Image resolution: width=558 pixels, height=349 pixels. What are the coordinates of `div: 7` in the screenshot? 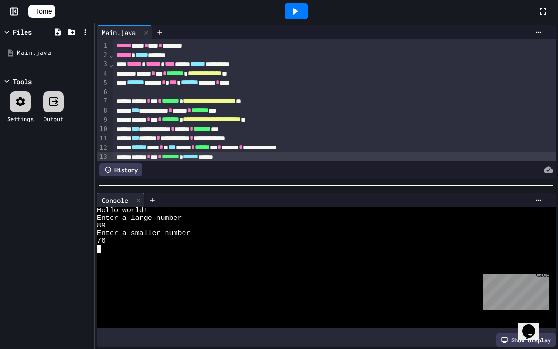 It's located at (103, 101).